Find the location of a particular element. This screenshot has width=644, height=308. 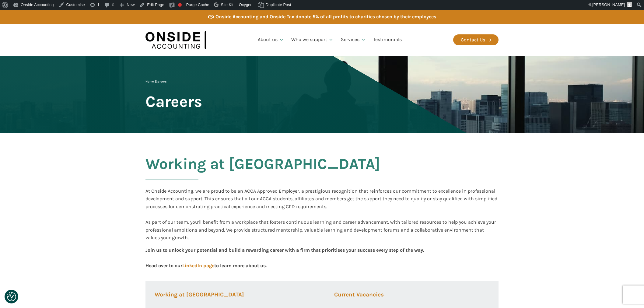

a: Who we support is located at coordinates (312, 40).